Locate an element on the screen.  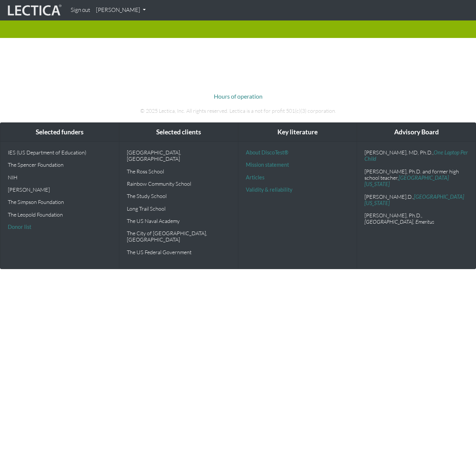
a: One Laptop Per Child is located at coordinates (416, 155).